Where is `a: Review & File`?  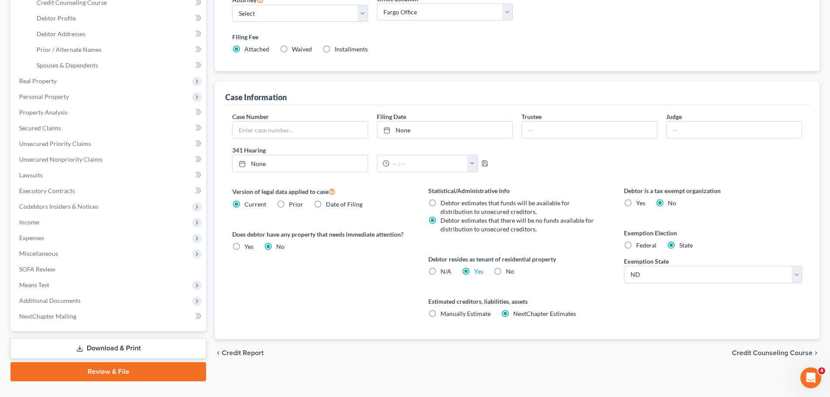 a: Review & File is located at coordinates (108, 372).